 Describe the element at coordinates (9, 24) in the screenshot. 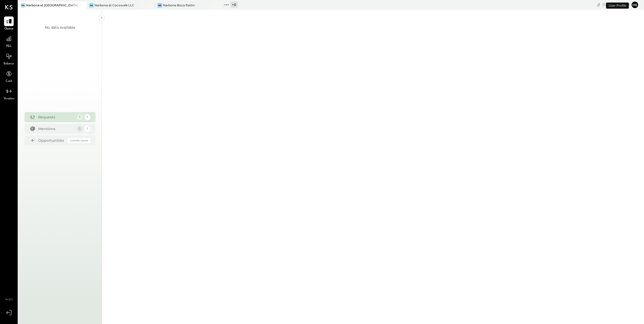

I see `a: Queue` at that location.